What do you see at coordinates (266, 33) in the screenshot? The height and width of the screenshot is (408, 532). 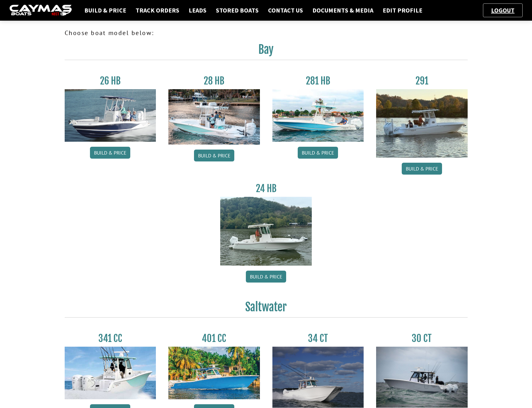 I see `p: Choose boat model below:` at bounding box center [266, 33].